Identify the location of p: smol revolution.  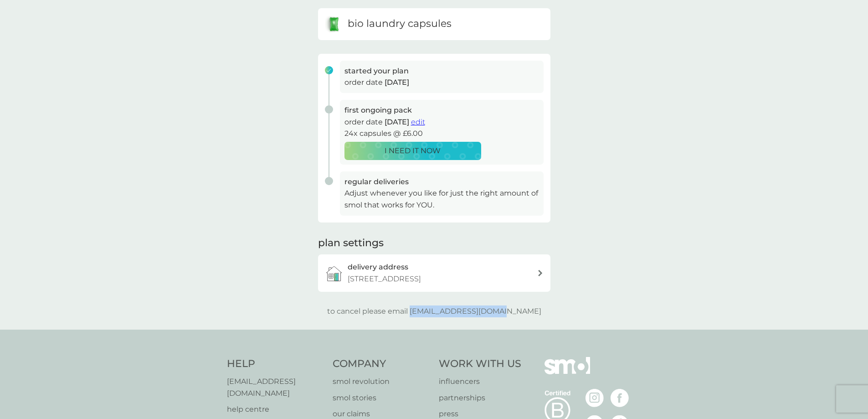
(381, 382).